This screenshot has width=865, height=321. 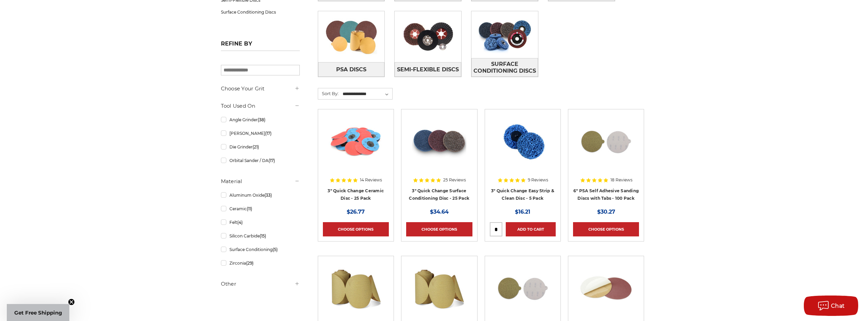 What do you see at coordinates (530, 229) in the screenshot?
I see `a: Add to Cart` at bounding box center [530, 229].